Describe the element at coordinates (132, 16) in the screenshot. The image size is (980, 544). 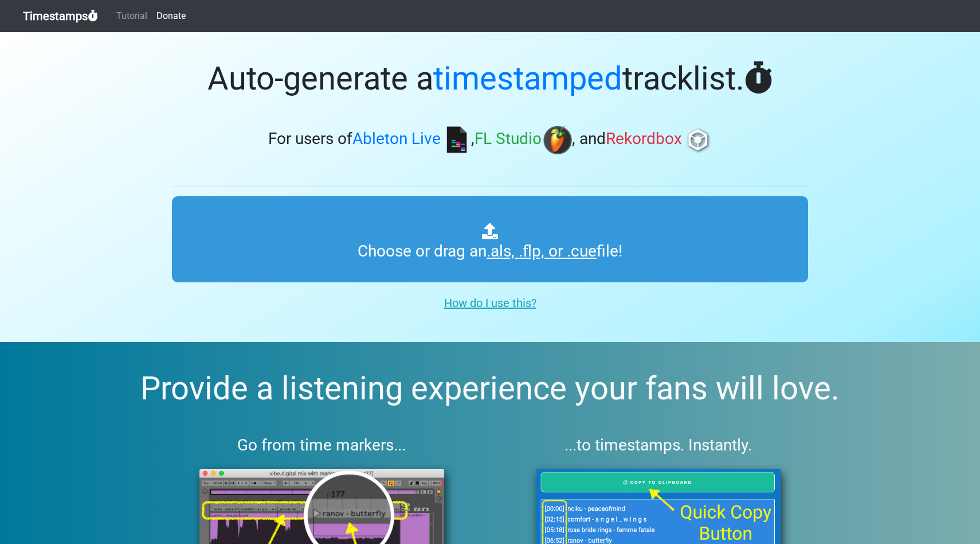
I see `a: Tutorial` at that location.